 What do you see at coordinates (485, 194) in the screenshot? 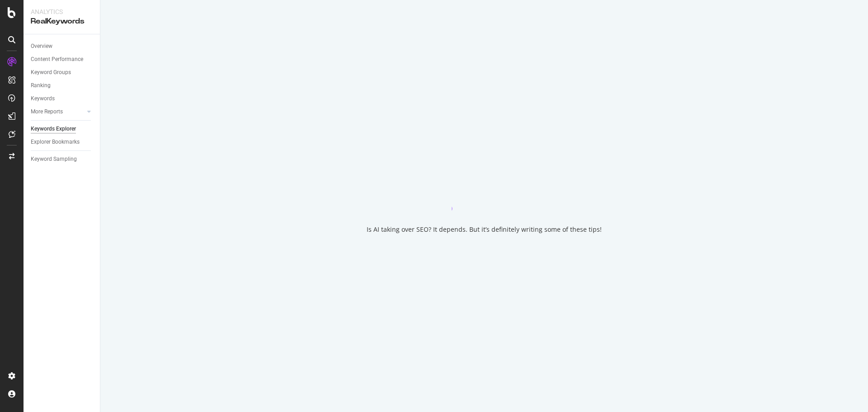
I see `div: animation` at bounding box center [485, 194].